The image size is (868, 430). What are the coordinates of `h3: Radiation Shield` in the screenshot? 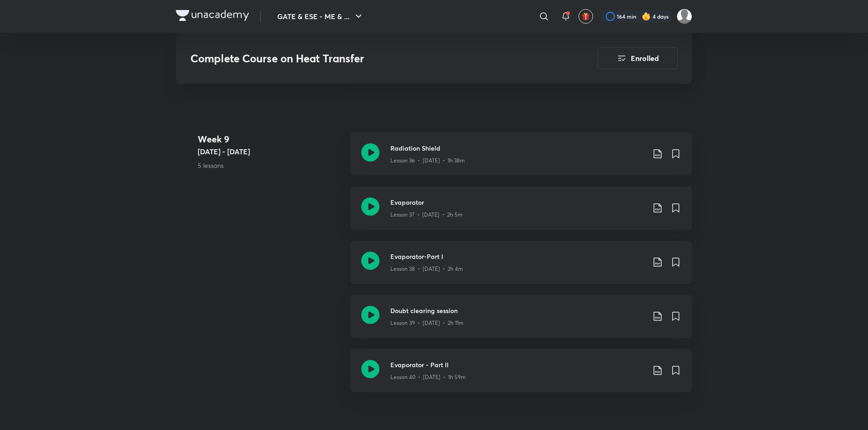 It's located at (518, 148).